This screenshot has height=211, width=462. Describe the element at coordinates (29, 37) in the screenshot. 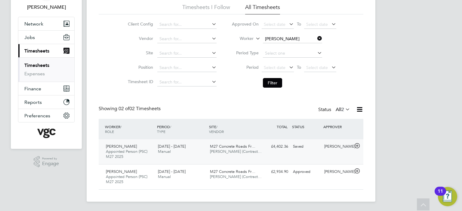

I see `span: Jobs` at that location.